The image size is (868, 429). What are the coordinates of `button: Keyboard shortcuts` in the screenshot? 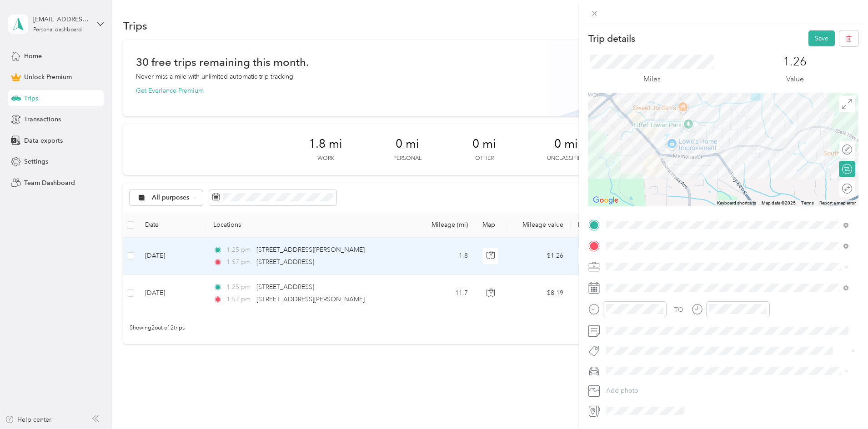 It's located at (737, 203).